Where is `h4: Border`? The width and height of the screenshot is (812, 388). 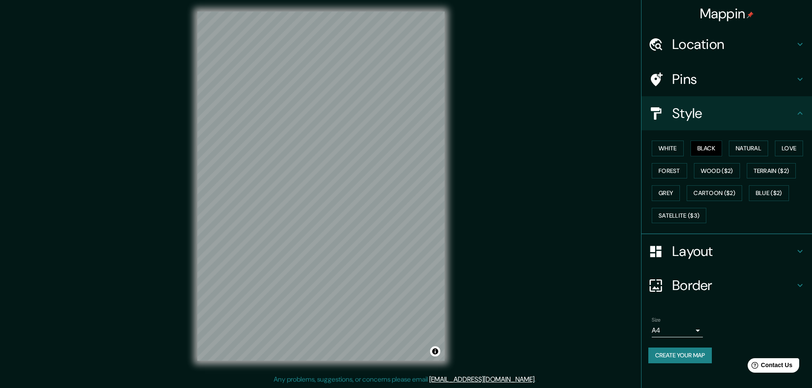
h4: Border is located at coordinates (734, 286).